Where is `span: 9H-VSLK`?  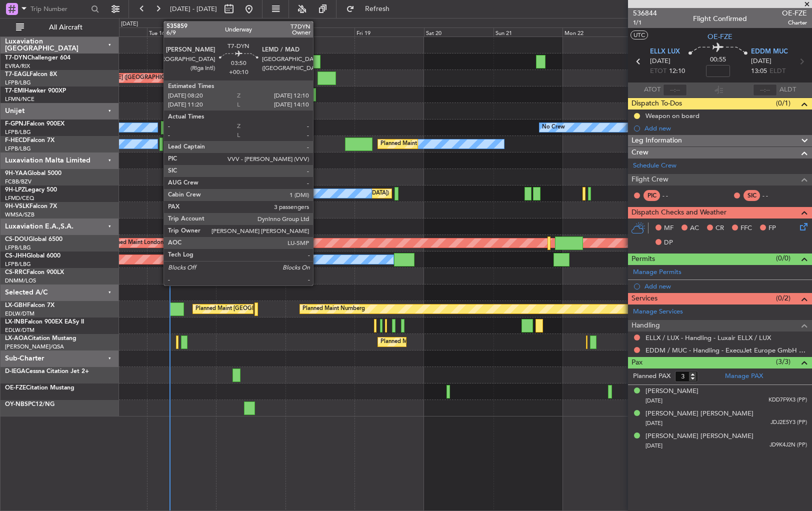 span: 9H-VSLK is located at coordinates (17, 206).